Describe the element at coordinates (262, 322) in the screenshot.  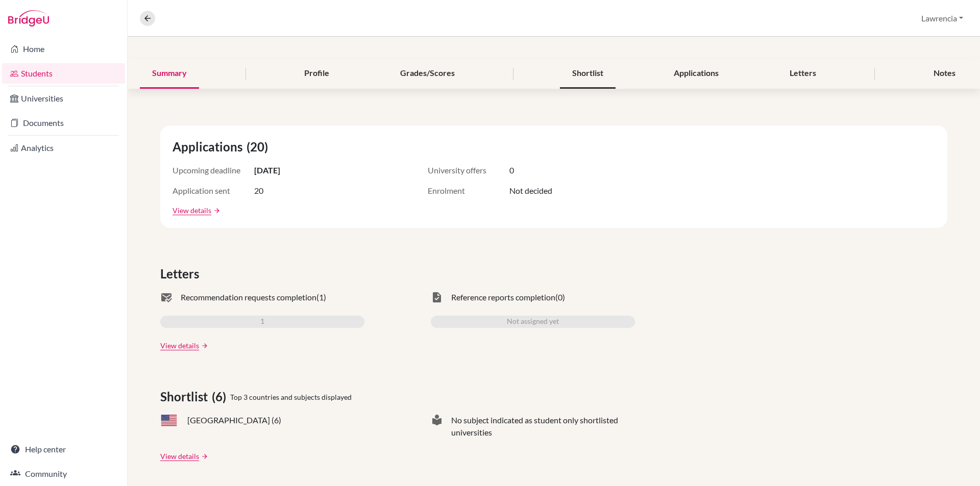
I see `span: 1` at that location.